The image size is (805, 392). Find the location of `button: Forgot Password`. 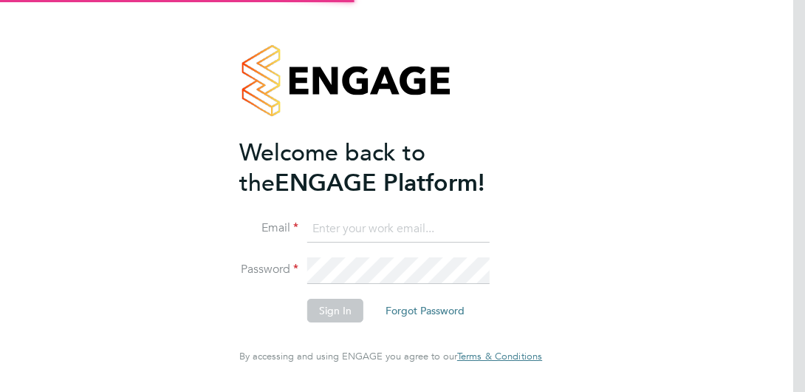

button: Forgot Password is located at coordinates (425, 310).